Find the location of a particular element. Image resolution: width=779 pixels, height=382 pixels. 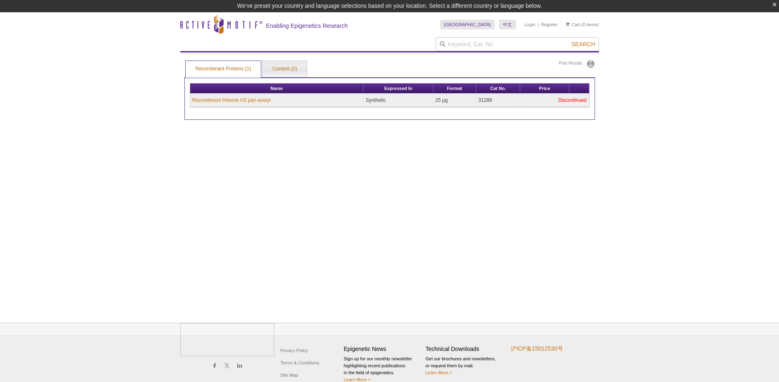

h4: Epigenetic News is located at coordinates (383, 349).